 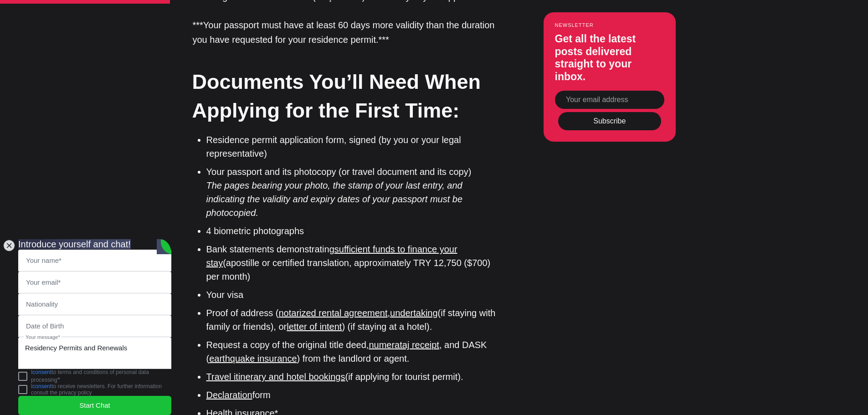 I want to click on a: earthquake insurance, so click(x=253, y=358).